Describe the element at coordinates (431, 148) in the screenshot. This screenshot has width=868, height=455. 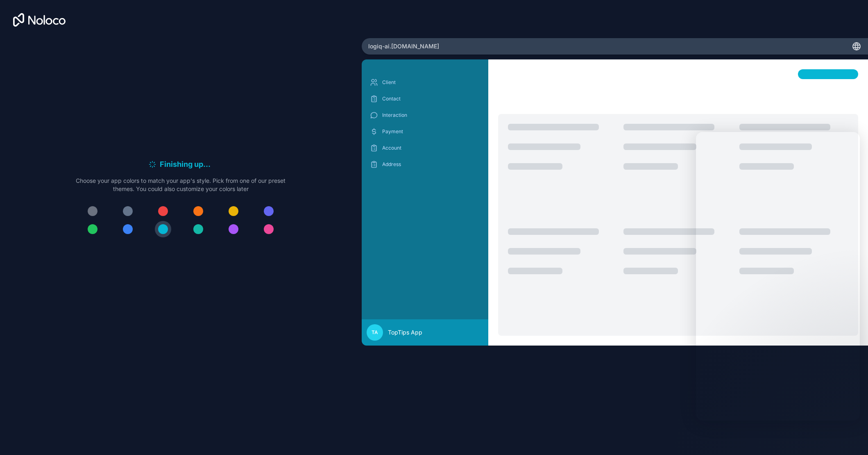
I see `p: Account` at that location.